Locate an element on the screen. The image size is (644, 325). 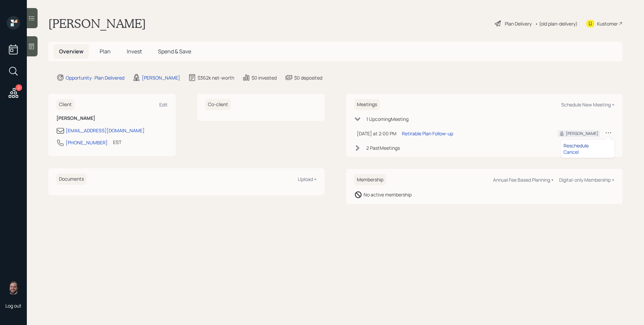
span: Overview is located at coordinates (71, 51).